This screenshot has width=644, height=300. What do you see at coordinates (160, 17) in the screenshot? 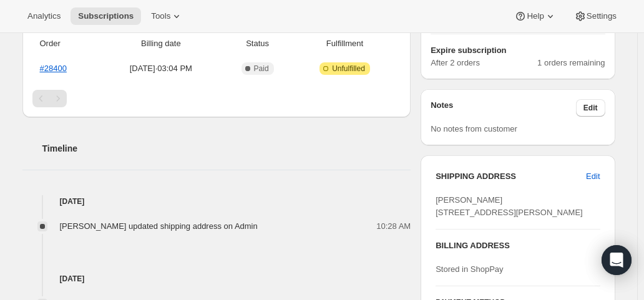
I see `span: Tools` at bounding box center [160, 17].